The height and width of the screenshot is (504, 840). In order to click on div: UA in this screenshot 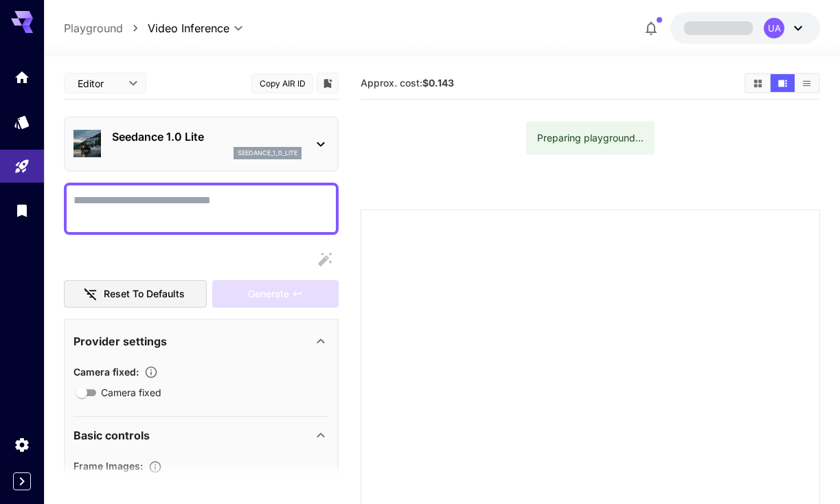, I will do `click(774, 28)`.